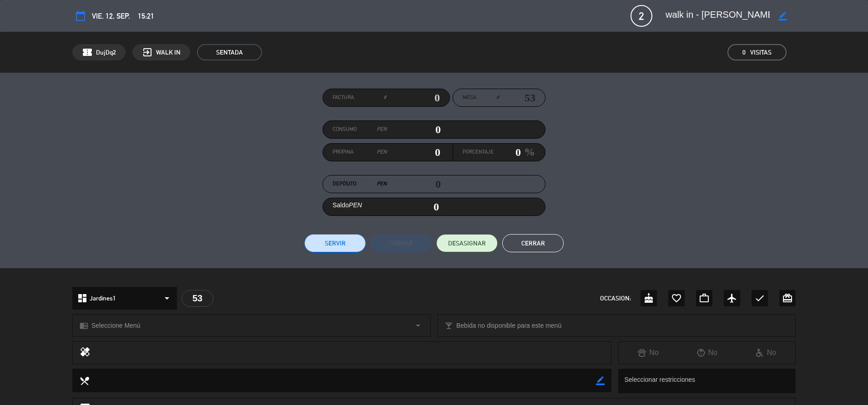 The image size is (868, 405). I want to click on span: Bebida no disponible para este menú, so click(508, 326).